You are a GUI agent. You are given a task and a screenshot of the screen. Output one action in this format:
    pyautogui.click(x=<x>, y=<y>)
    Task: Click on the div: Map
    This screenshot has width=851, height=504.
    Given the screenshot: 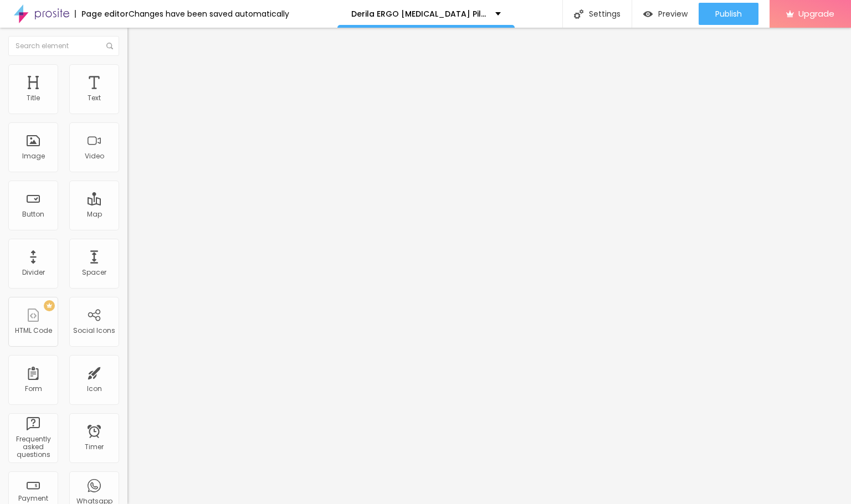 What is the action you would take?
    pyautogui.click(x=94, y=214)
    